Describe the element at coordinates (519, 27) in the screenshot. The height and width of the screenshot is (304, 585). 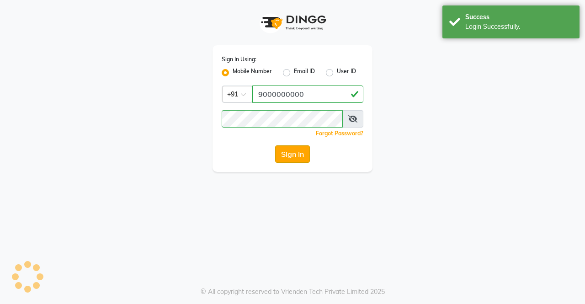
I see `div: Login Successfully.` at that location.